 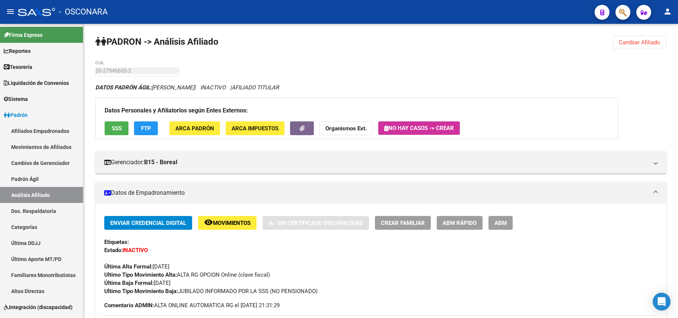 What do you see at coordinates (83, 12) in the screenshot?
I see `span: - OSCONARA` at bounding box center [83, 12].